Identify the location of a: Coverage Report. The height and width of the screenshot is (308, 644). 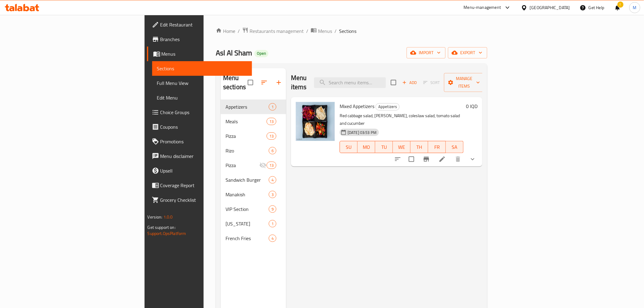
(200, 185).